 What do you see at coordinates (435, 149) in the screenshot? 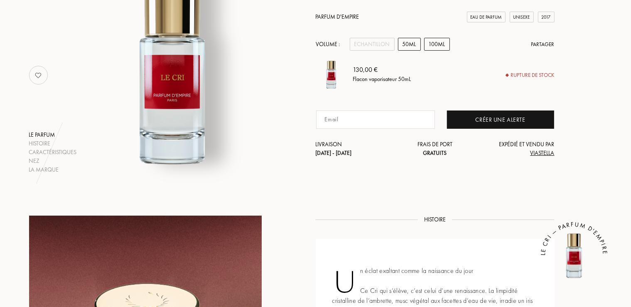
I see `div: Frais de port` at bounding box center [435, 149].